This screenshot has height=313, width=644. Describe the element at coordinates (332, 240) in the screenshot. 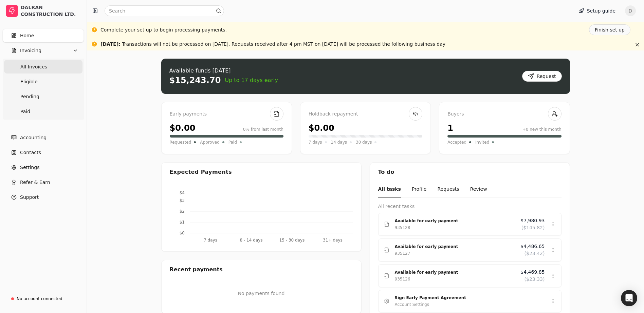

I see `tspan: 31+ days` at that location.